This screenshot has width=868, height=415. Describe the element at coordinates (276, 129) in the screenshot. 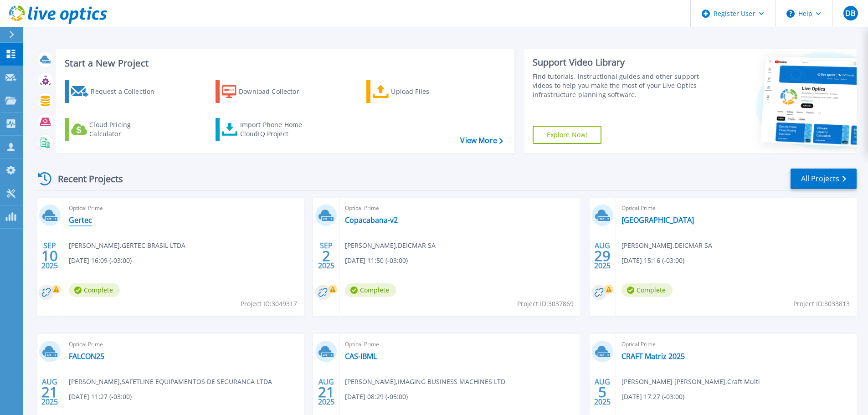

I see `div: Import Phone Home CloudIQ Project` at that location.